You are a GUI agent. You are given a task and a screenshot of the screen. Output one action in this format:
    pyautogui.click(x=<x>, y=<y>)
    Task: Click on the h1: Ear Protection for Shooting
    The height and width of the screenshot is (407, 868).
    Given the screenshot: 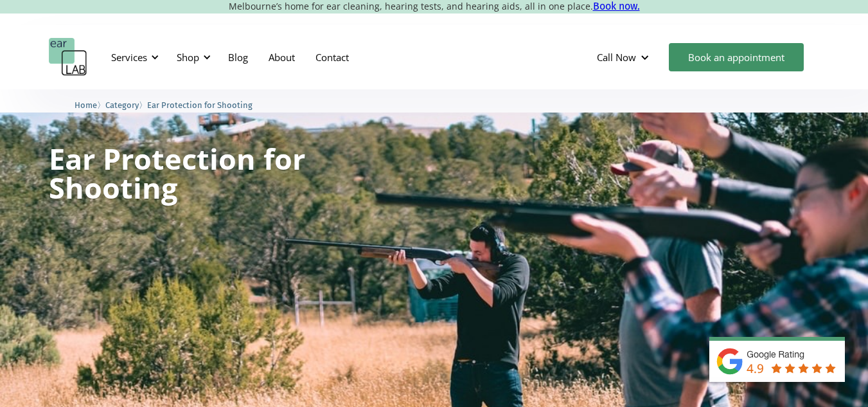 What is the action you would take?
    pyautogui.click(x=220, y=173)
    